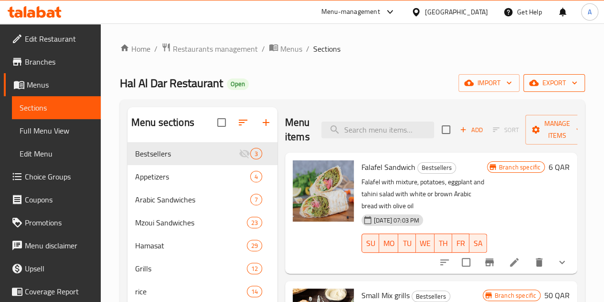  Describe the element at coordinates (135, 49) in the screenshot. I see `a: Home` at that location.